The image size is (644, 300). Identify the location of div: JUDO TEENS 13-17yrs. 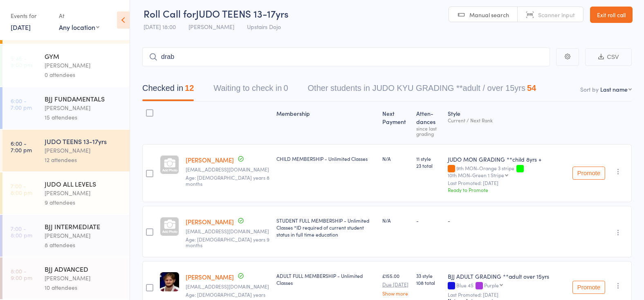
(84, 141).